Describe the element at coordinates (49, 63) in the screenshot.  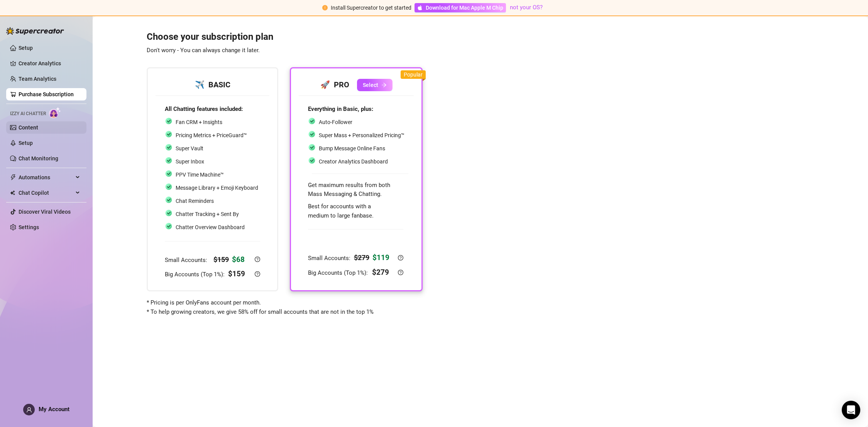
I see `a: Creator Analytics` at that location.